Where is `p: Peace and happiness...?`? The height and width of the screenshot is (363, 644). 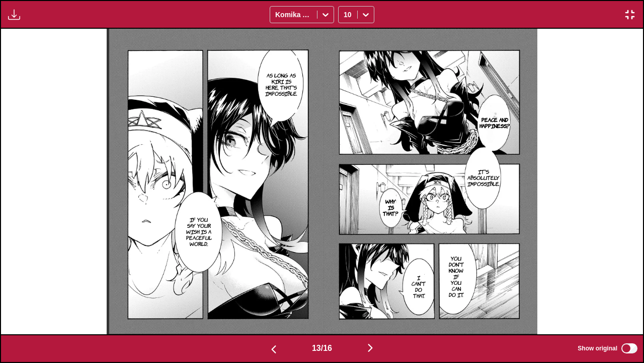
p: Peace and happiness...? is located at coordinates (495, 122).